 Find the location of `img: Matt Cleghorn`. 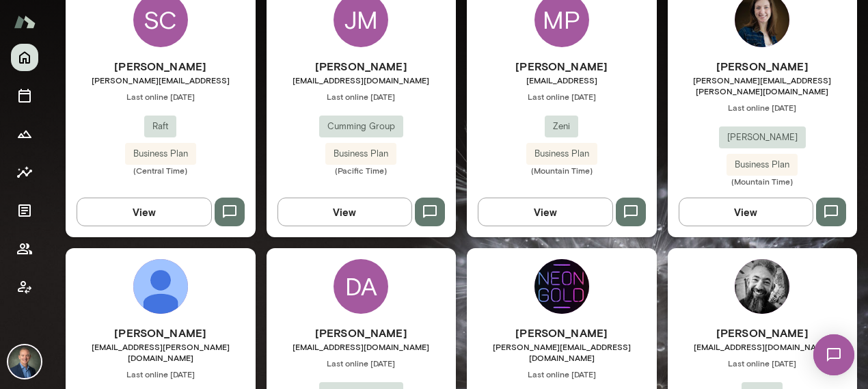

img: Matt Cleghorn is located at coordinates (762, 286).